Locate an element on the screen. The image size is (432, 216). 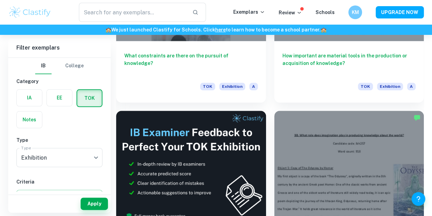
p: Exemplars is located at coordinates (249, 12).